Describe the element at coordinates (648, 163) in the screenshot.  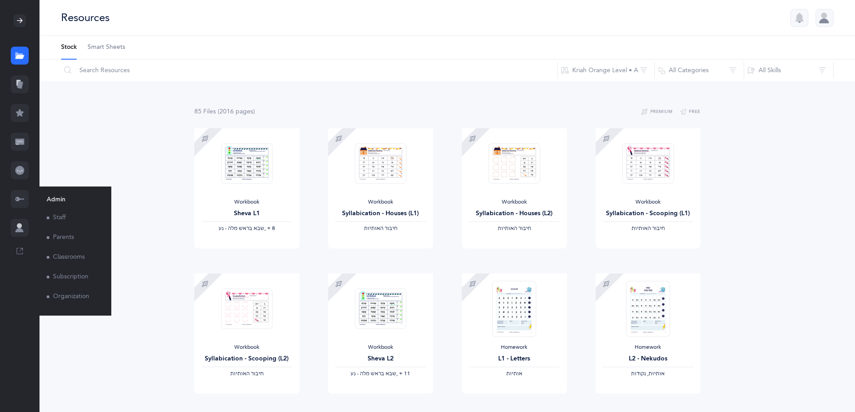
I see `img: Syllabication-Workbook-Level-1-EN_Orange_Scooping_thumbnail_1741114890.png` at that location.